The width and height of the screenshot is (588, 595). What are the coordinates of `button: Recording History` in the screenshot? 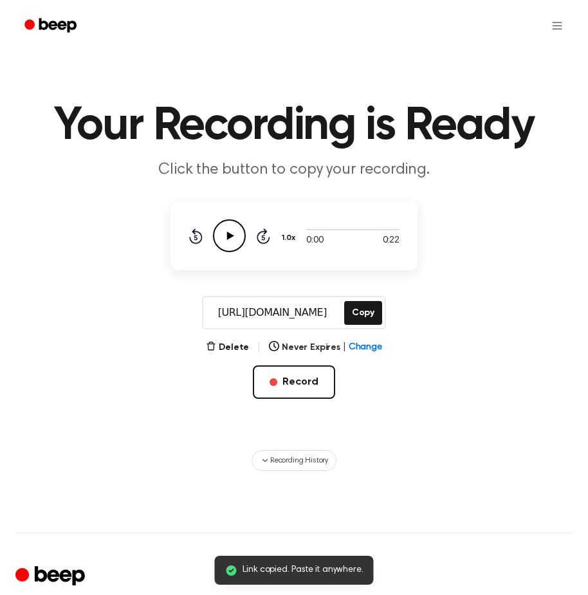 It's located at (294, 460).